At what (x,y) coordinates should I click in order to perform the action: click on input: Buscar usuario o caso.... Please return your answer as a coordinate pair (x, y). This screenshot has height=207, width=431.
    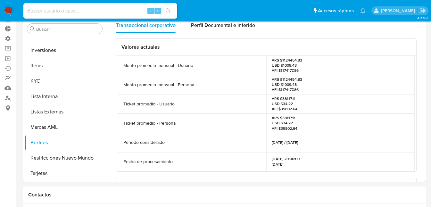
    Looking at the image, I should click on (100, 11).